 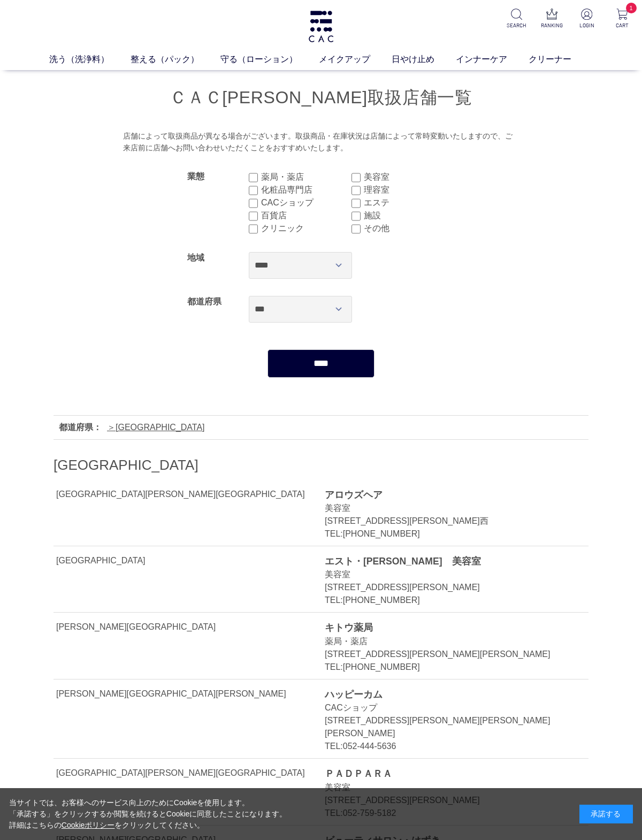 I want to click on p: SEARCH, so click(x=516, y=26).